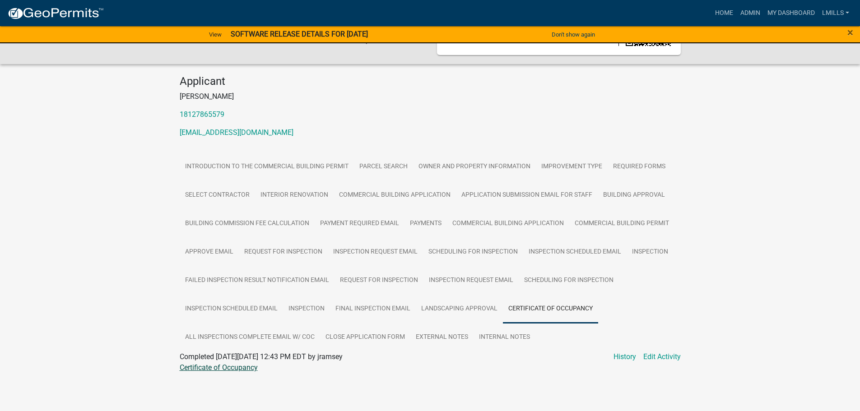 Image resolution: width=860 pixels, height=411 pixels. I want to click on a: Select contractor, so click(217, 195).